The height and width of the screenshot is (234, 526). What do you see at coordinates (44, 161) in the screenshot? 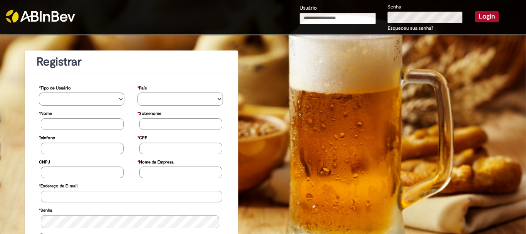
I see `label: CNPJ` at bounding box center [44, 161].